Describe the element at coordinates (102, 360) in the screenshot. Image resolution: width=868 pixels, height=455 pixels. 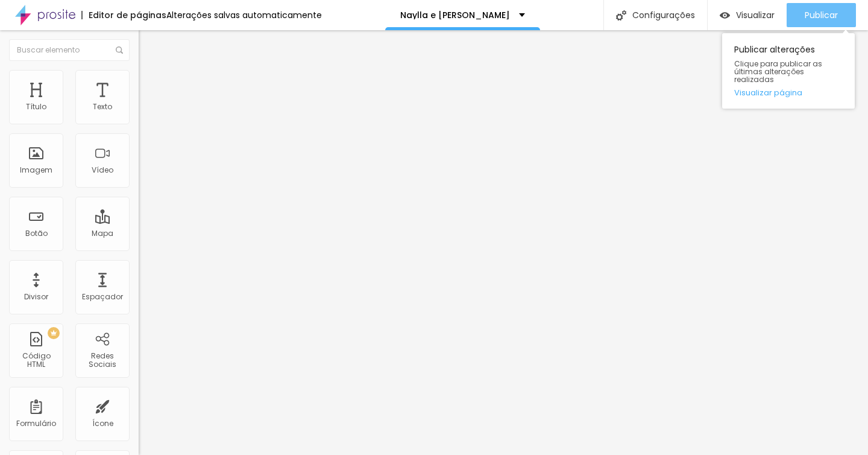
I see `font: Redes Sociais` at that location.